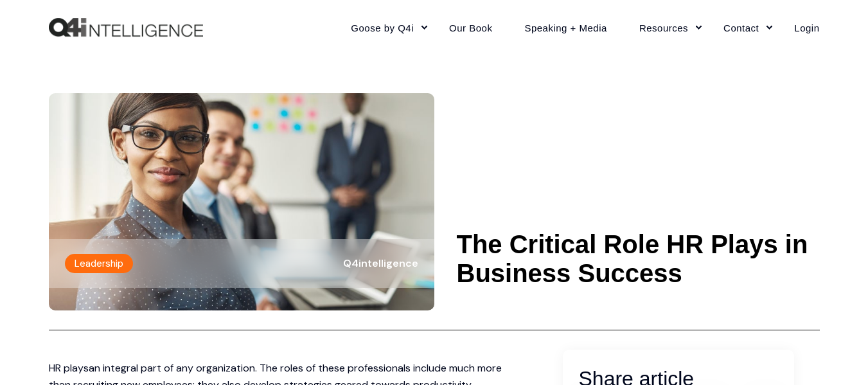 The height and width of the screenshot is (385, 868). Describe the element at coordinates (638, 259) in the screenshot. I see `h1: The Critical Role HR Plays in Business Success` at that location.